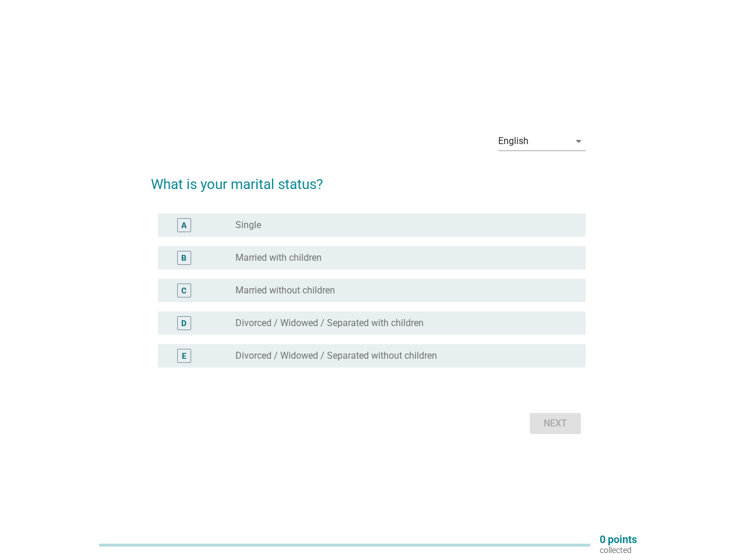  I want to click on div: C, so click(184, 290).